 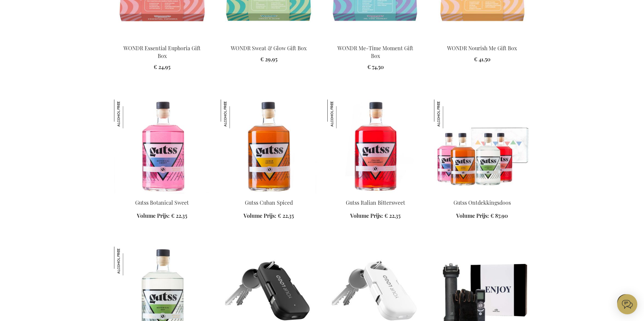 What do you see at coordinates (375, 202) in the screenshot?
I see `a: Gutss Italian Bittersweet` at bounding box center [375, 202].